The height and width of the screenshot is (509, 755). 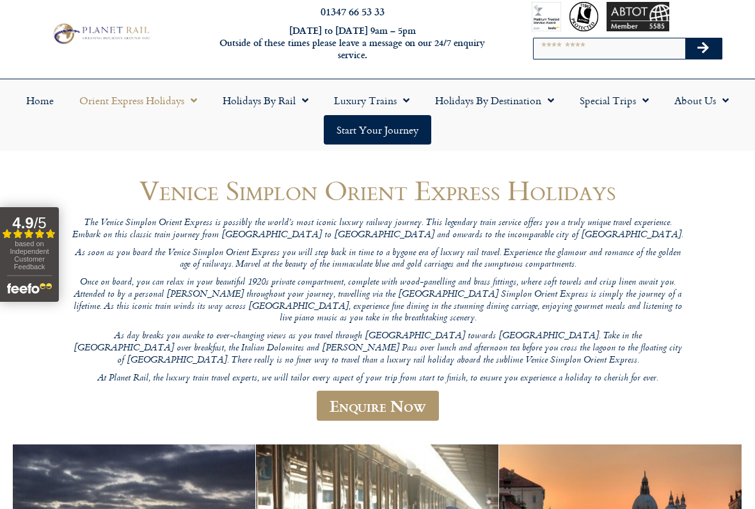 I want to click on button: Search, so click(x=703, y=49).